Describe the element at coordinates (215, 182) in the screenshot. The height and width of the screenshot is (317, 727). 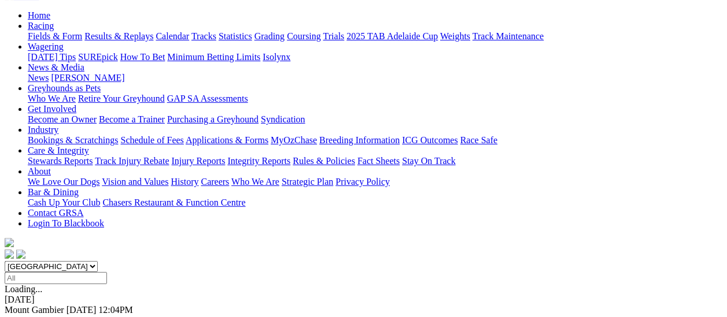
I see `a: Careers` at that location.